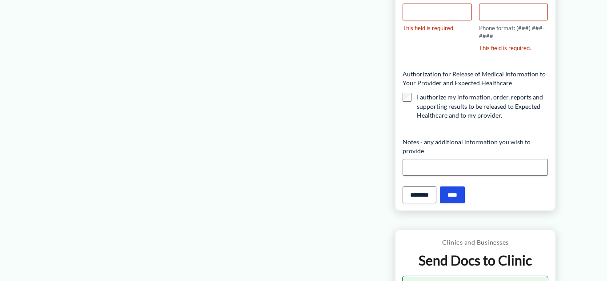 The height and width of the screenshot is (281, 607). What do you see at coordinates (475, 79) in the screenshot?
I see `legend: Authorization for Release of Medical Information to Your Provider and Expected Healthcare` at bounding box center [475, 79].